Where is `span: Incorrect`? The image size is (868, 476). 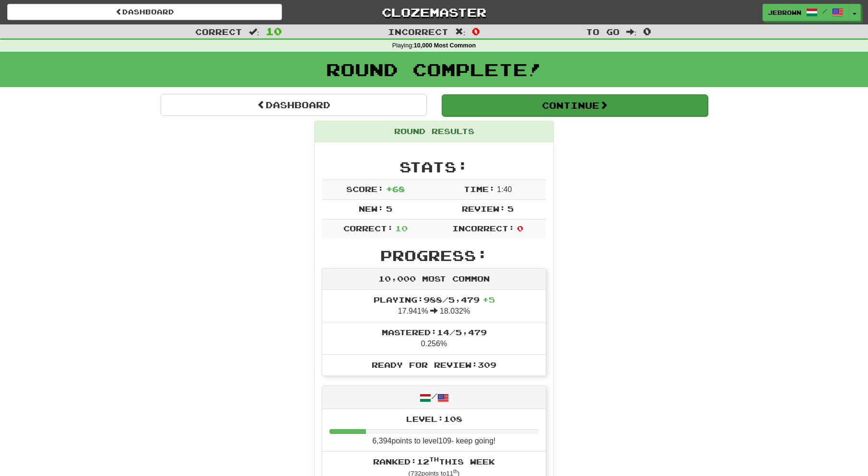
span: Incorrect is located at coordinates (418, 31).